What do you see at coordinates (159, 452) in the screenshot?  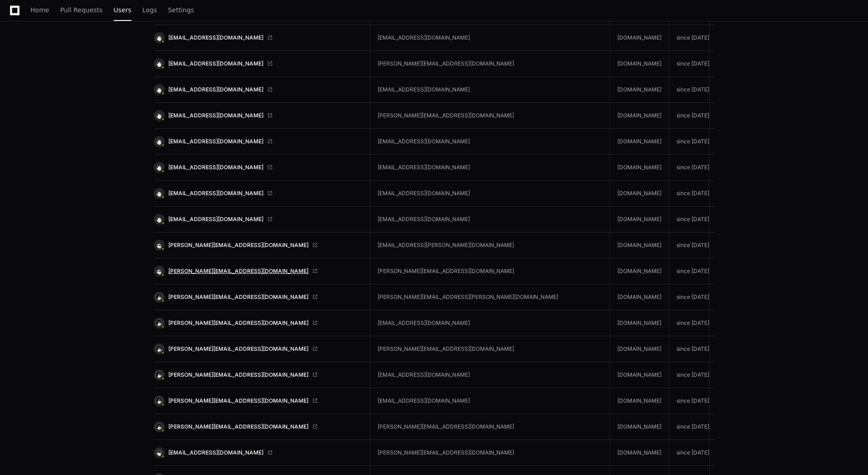 I see `img: 12.svg` at bounding box center [159, 452].